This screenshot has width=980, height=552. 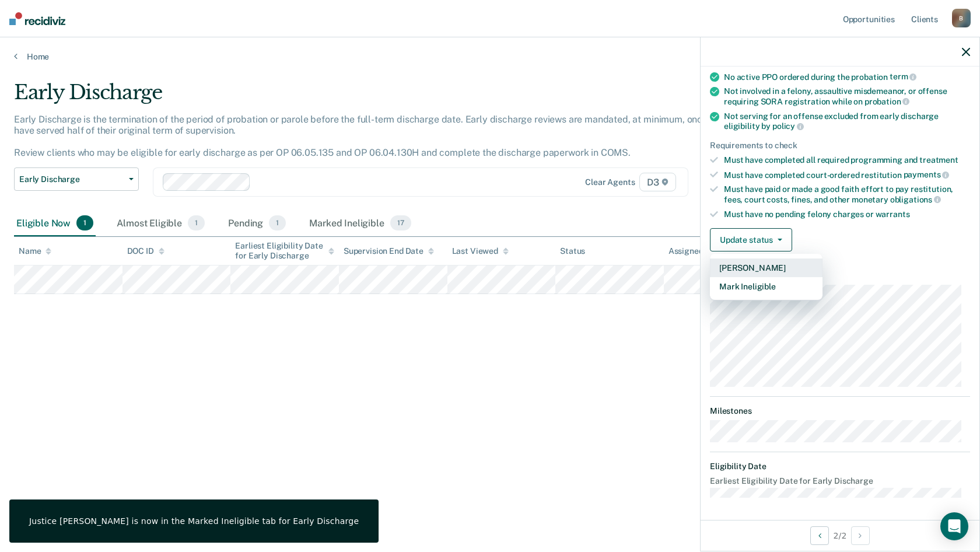 What do you see at coordinates (820, 535) in the screenshot?
I see `button: Previous Opportunity` at bounding box center [820, 535].